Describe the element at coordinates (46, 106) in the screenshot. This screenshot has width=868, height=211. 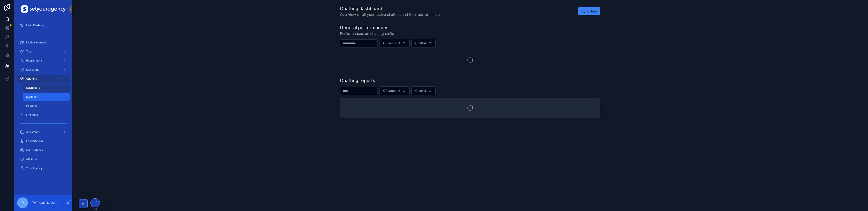
I see `a: Payouts` at that location.